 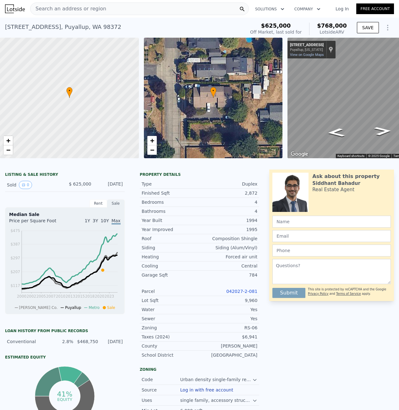 I want to click on span: 10Y, so click(x=105, y=221).